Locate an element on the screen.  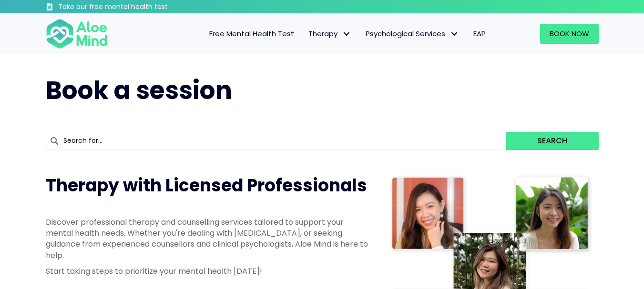
span: Therapy: submenu is located at coordinates (346, 34).